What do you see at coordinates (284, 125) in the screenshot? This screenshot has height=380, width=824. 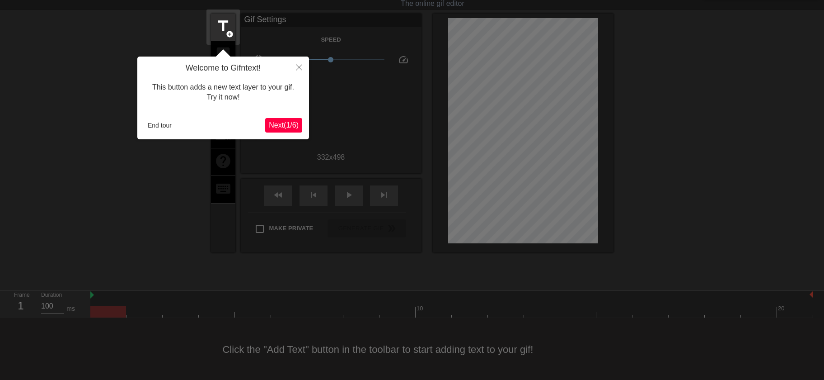 I see `span: Next ( 1 / 6 )` at bounding box center [284, 125].